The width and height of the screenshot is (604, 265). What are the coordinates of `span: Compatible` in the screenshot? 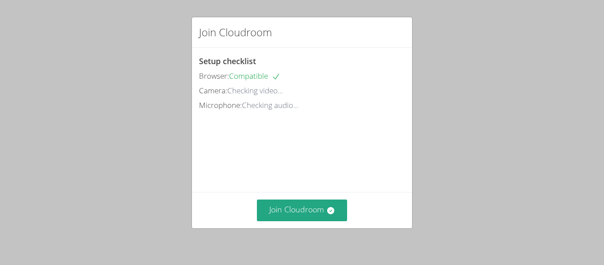 It's located at (255, 76).